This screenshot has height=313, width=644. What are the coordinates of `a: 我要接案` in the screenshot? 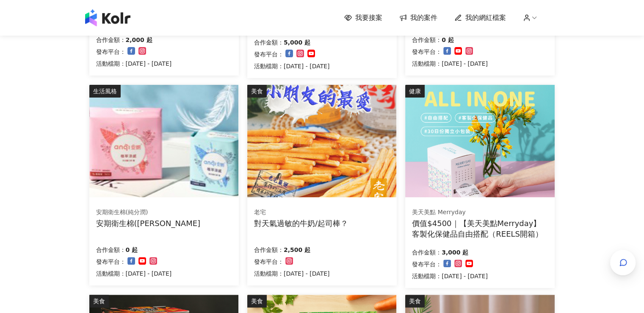 It's located at (363, 18).